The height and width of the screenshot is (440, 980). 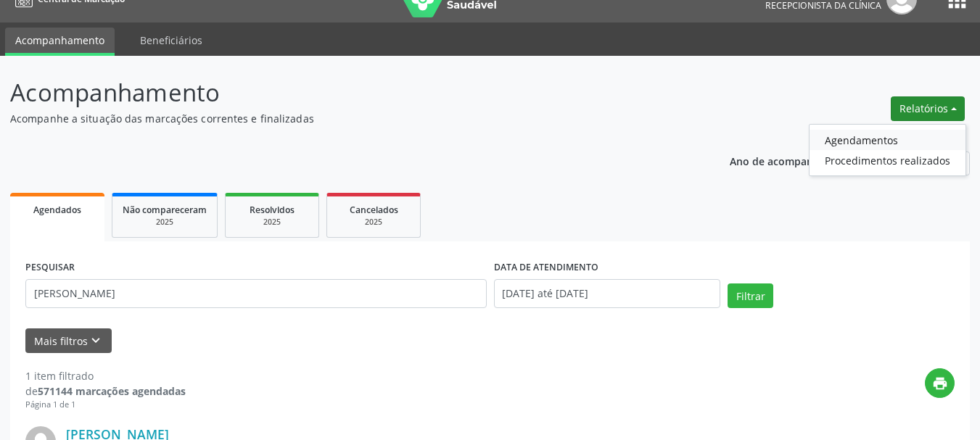 I want to click on span: Resolvidos, so click(x=272, y=209).